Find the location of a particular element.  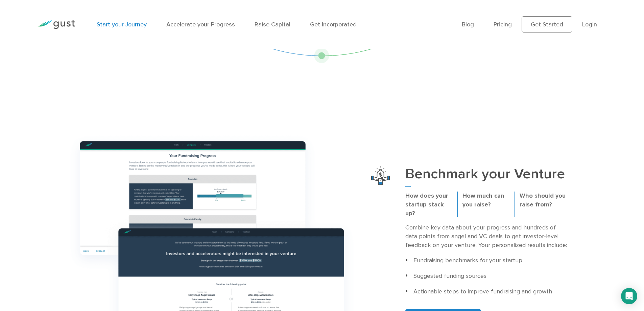

p: How much can you raise? is located at coordinates (486, 200).